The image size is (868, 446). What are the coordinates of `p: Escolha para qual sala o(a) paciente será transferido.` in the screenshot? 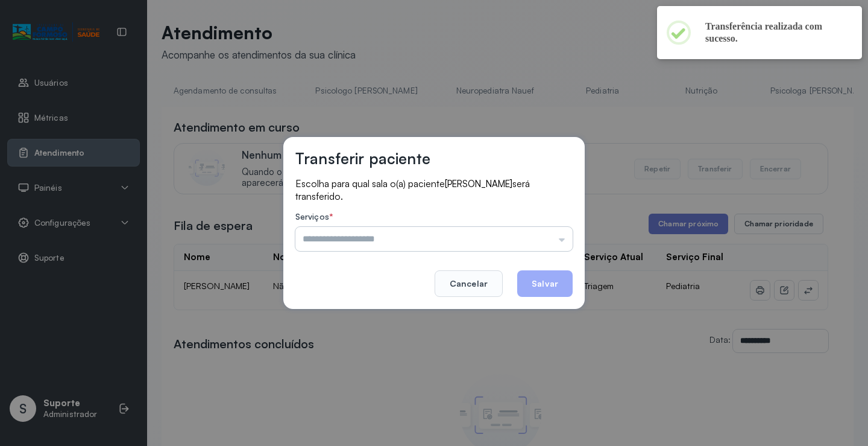 It's located at (434, 189).